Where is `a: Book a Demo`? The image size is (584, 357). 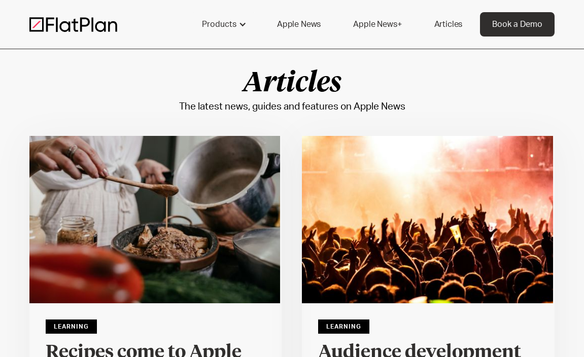
a: Book a Demo is located at coordinates (517, 24).